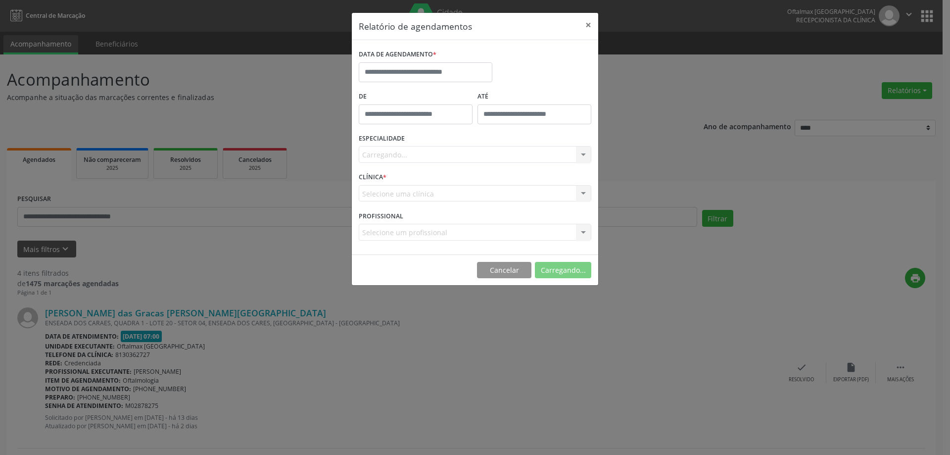  Describe the element at coordinates (373, 177) in the screenshot. I see `label: CLÍNICA` at that location.